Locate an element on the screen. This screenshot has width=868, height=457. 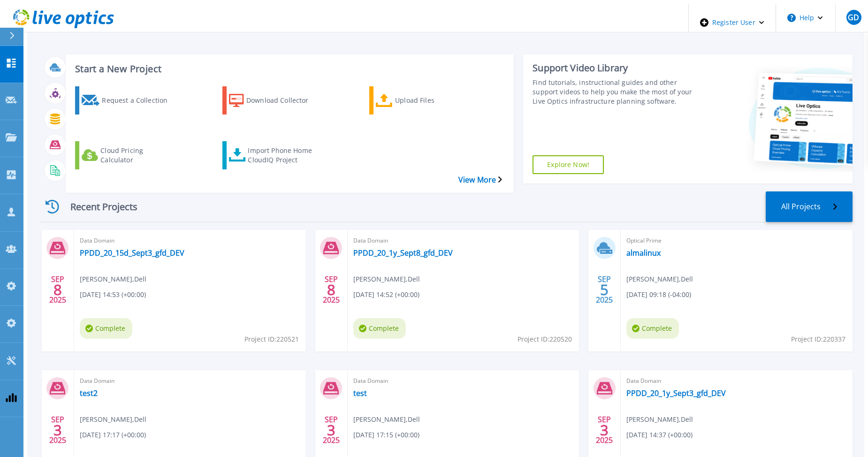
div: Support Video Library is located at coordinates (616, 68).